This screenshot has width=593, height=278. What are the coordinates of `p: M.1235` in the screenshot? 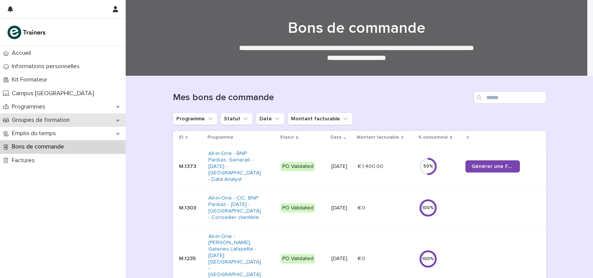 It's located at (190, 259).